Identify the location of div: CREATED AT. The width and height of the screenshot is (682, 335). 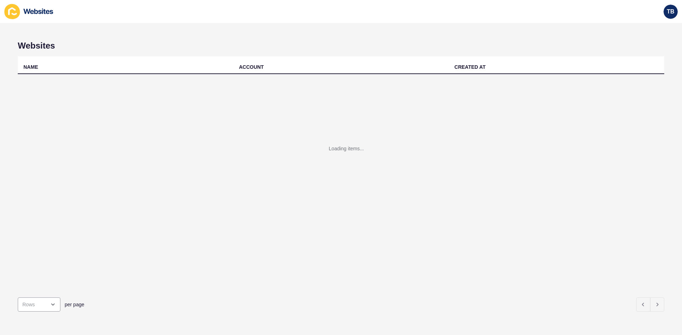
(470, 67).